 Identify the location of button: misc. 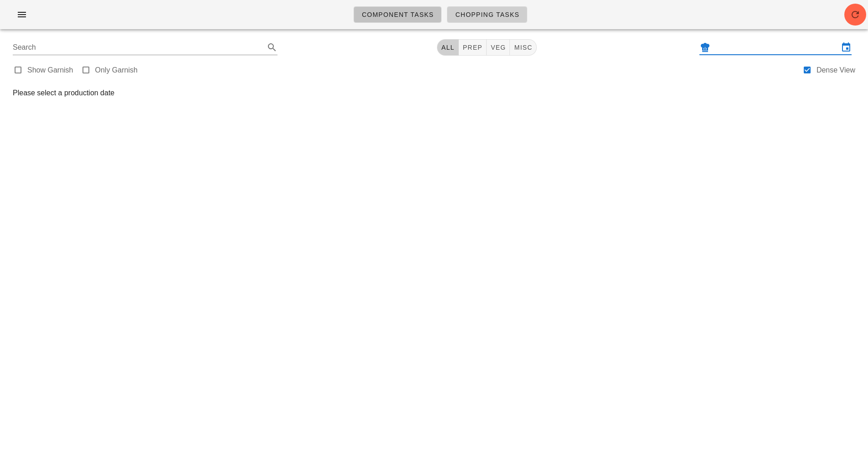
(523, 47).